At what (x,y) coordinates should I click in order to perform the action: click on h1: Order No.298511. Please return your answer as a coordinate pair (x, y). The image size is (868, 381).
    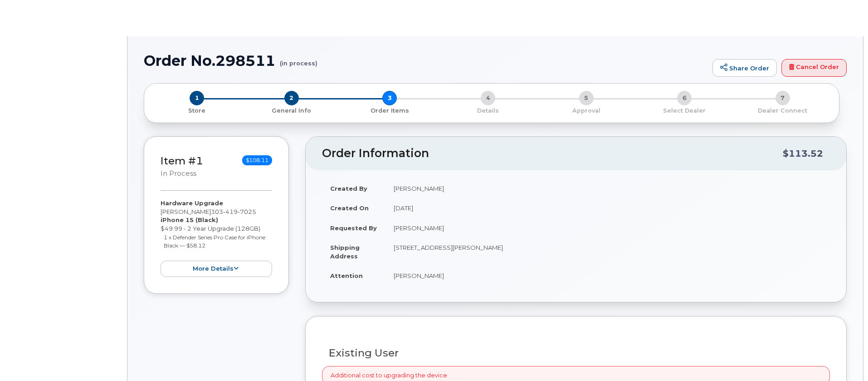
    Looking at the image, I should click on (426, 60).